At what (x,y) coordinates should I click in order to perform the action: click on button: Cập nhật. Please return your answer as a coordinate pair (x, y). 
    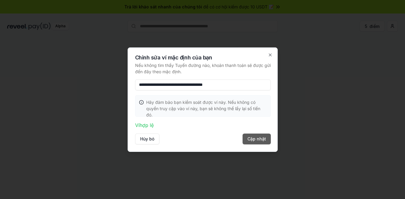
    Looking at the image, I should click on (257, 139).